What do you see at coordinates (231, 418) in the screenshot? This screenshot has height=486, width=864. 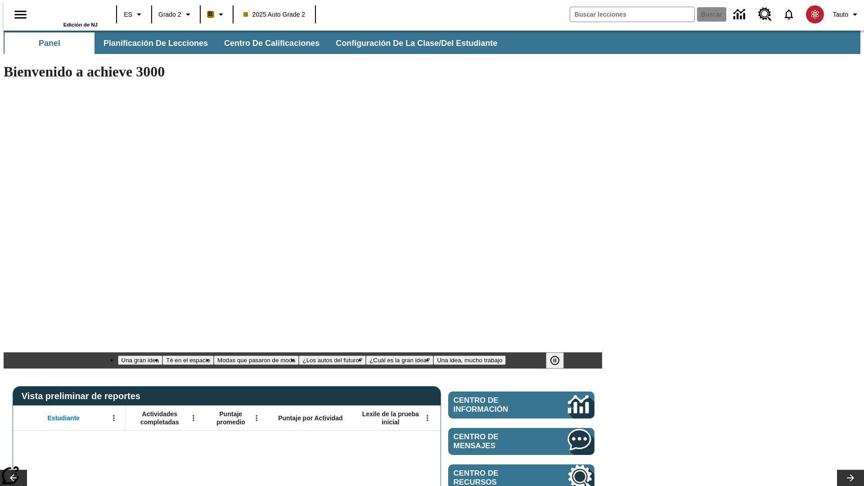 I see `span: Puntaje promedio` at bounding box center [231, 418].